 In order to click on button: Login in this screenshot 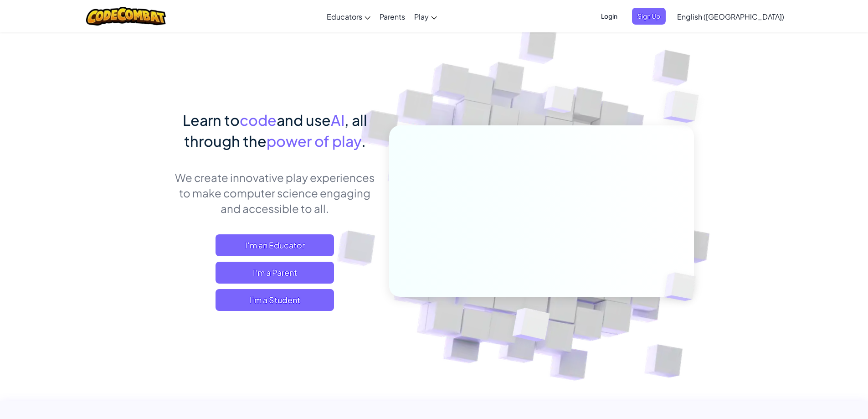, I will do `click(610, 16)`.